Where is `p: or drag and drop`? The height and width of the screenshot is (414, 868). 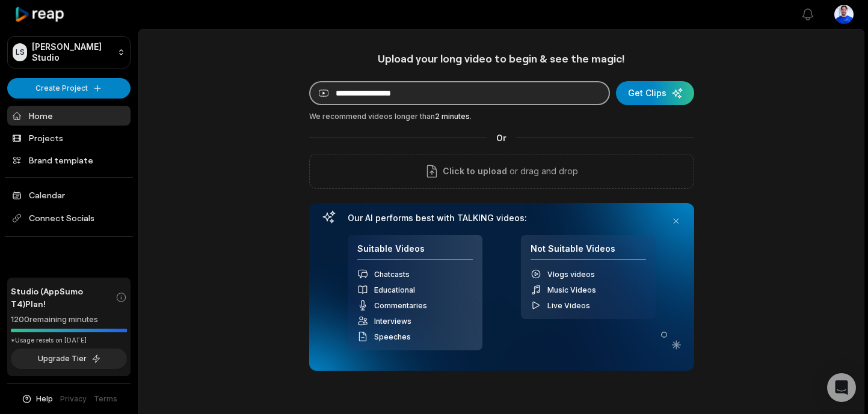
p: or drag and drop is located at coordinates (542, 171).